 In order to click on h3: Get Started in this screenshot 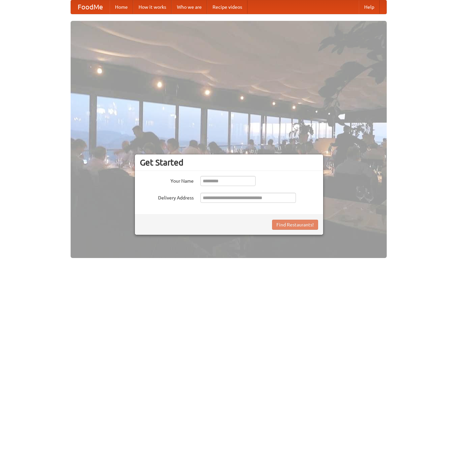, I will do `click(229, 163)`.